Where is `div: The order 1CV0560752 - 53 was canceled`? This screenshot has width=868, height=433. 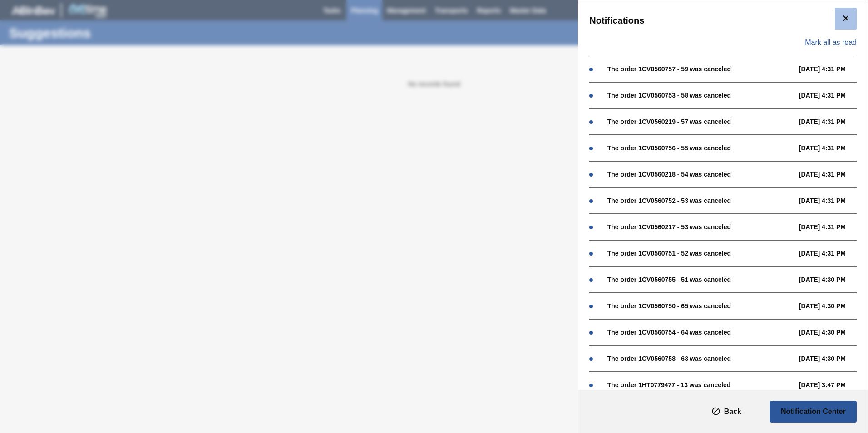
div: The order 1CV0560752 - 53 was canceled is located at coordinates (701, 200).